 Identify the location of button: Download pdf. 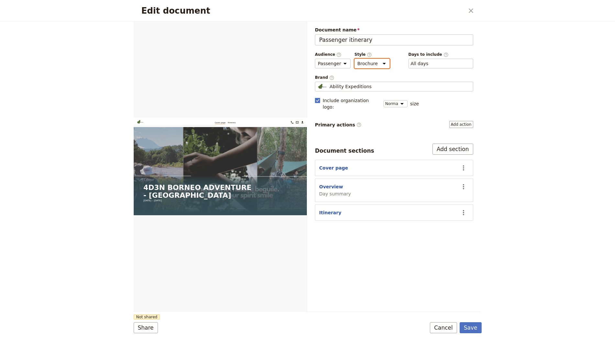
(404, 11).